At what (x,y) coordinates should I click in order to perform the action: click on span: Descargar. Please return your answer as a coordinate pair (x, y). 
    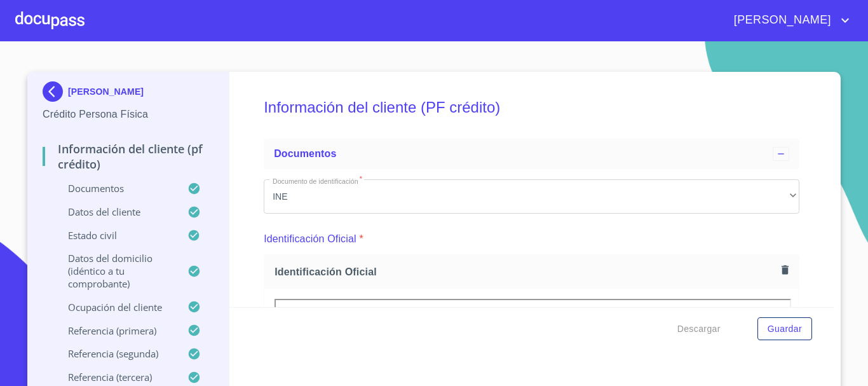
    Looking at the image, I should click on (699, 329).